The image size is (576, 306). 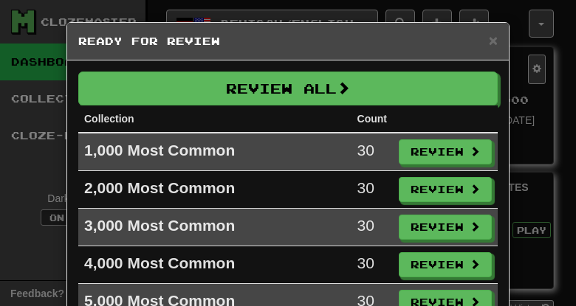 I want to click on button: Close, so click(x=493, y=40).